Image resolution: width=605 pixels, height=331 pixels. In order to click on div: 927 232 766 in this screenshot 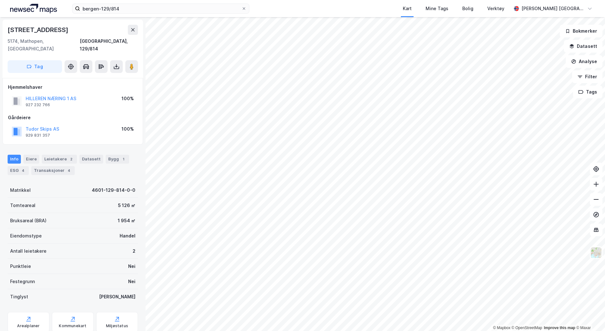, I will do `click(38, 105)`.